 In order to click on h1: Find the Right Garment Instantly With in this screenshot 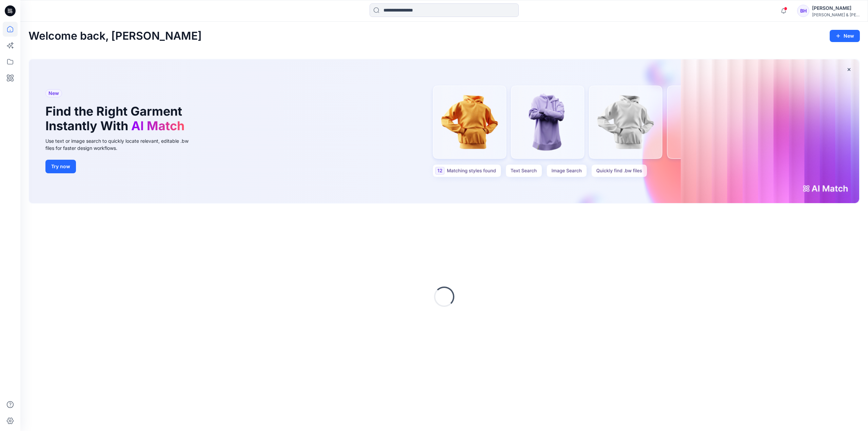, I will do `click(117, 119)`.